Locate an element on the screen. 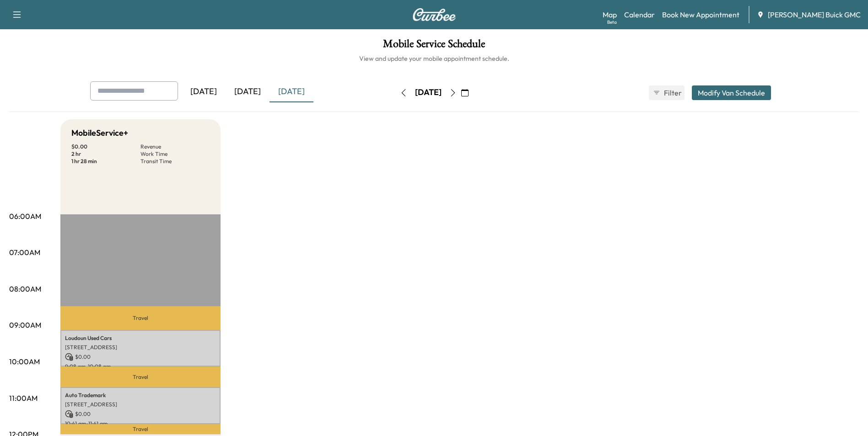  p: 10:00AM is located at coordinates (24, 361).